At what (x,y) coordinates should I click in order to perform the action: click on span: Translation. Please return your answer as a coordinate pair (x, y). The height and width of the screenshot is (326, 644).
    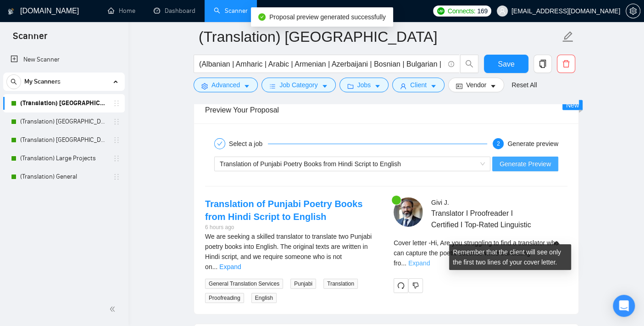
    Looking at the image, I should click on (341, 283).